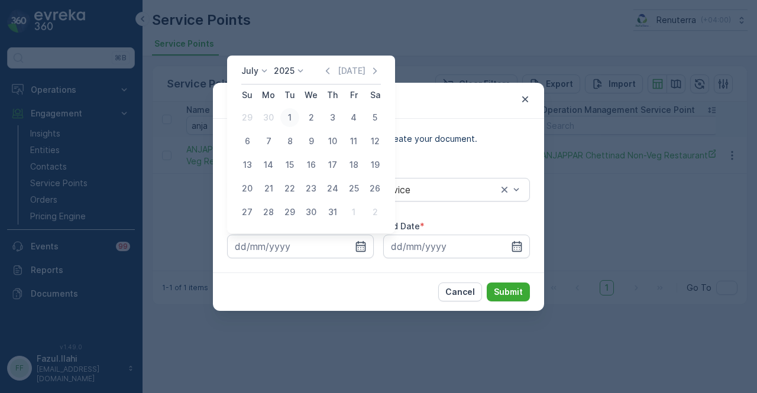  Describe the element at coordinates (311, 189) in the screenshot. I see `div: 23` at that location.